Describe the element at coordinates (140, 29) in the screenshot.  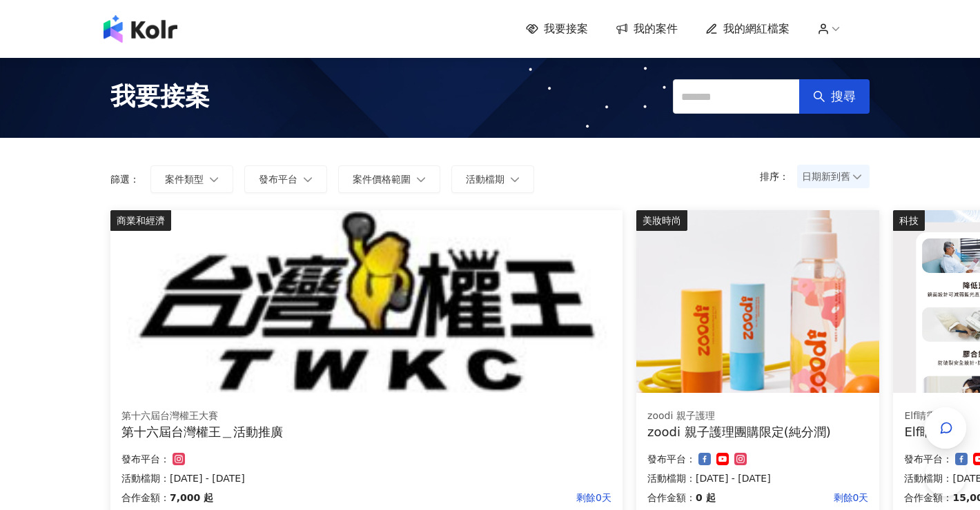
I see `img: logo` at that location.